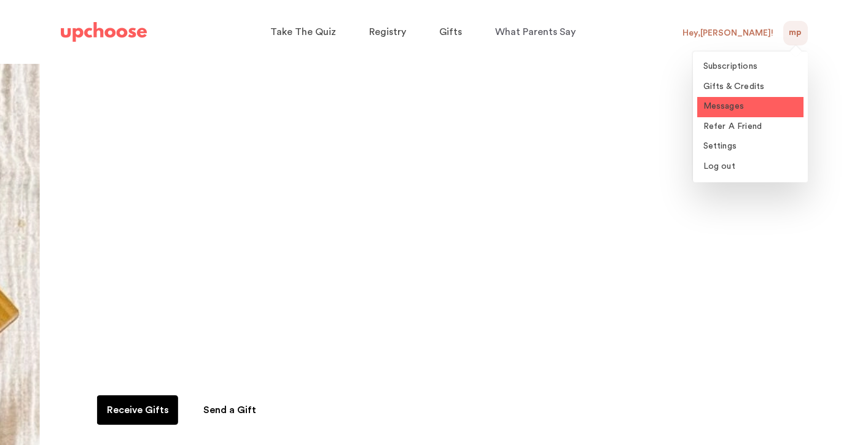 This screenshot has width=868, height=445. What do you see at coordinates (795, 33) in the screenshot?
I see `span: MP` at bounding box center [795, 33].